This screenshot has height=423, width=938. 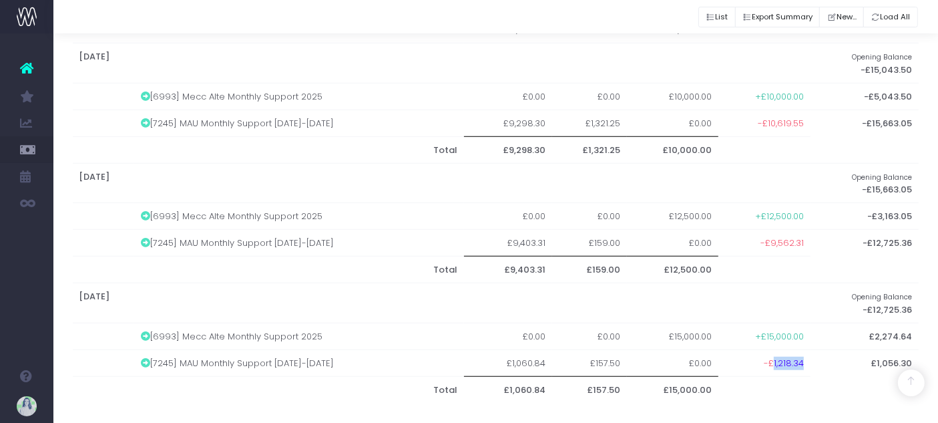 What do you see at coordinates (891, 17) in the screenshot?
I see `button: Load All` at bounding box center [891, 17].